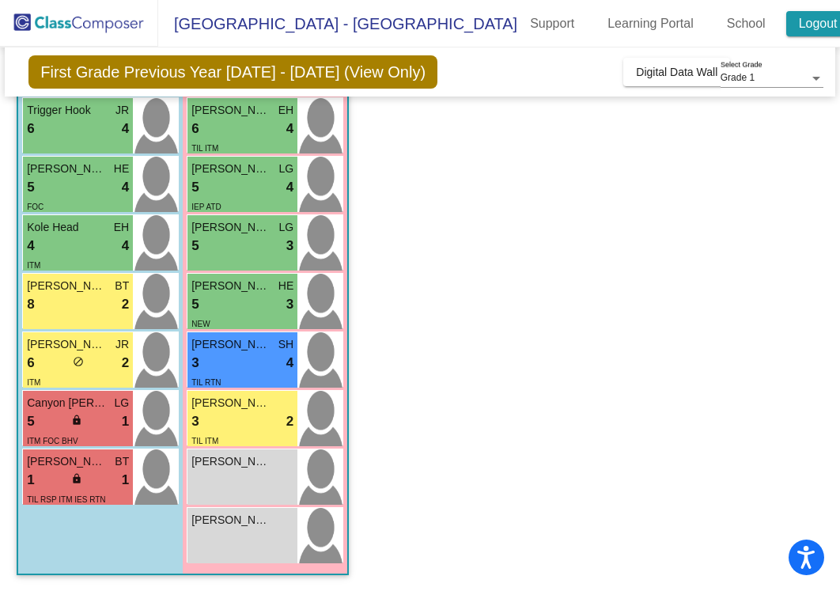  Describe the element at coordinates (78, 361) in the screenshot. I see `span: do_not_disturb_alt` at that location.